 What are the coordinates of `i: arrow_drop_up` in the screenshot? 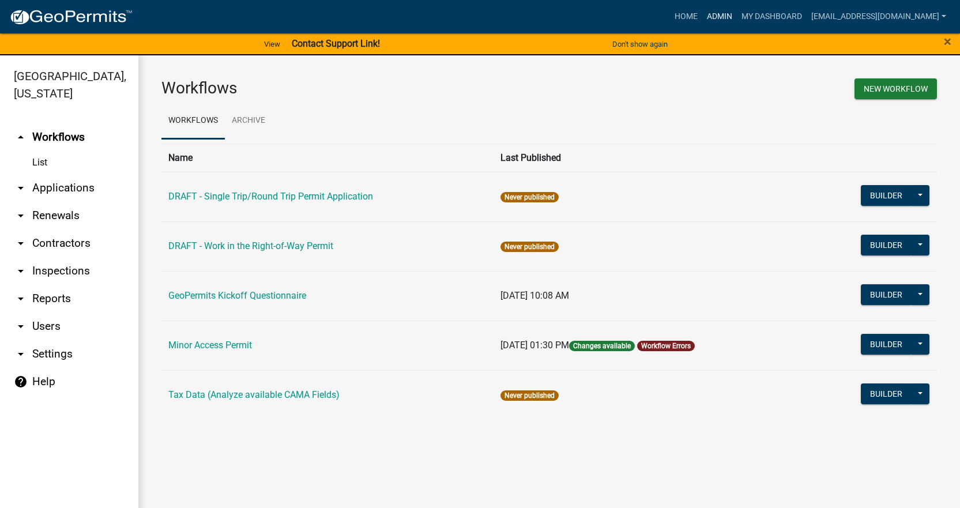 It's located at (21, 137).